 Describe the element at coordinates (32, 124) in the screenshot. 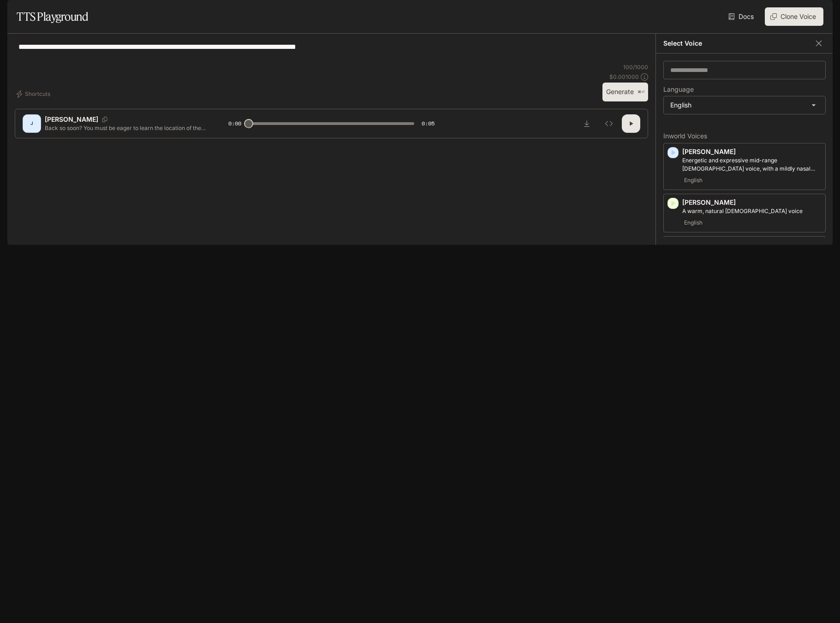

I see `div: J` at that location.